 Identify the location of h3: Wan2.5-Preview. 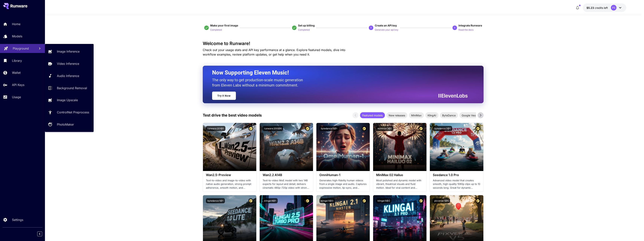
(229, 175).